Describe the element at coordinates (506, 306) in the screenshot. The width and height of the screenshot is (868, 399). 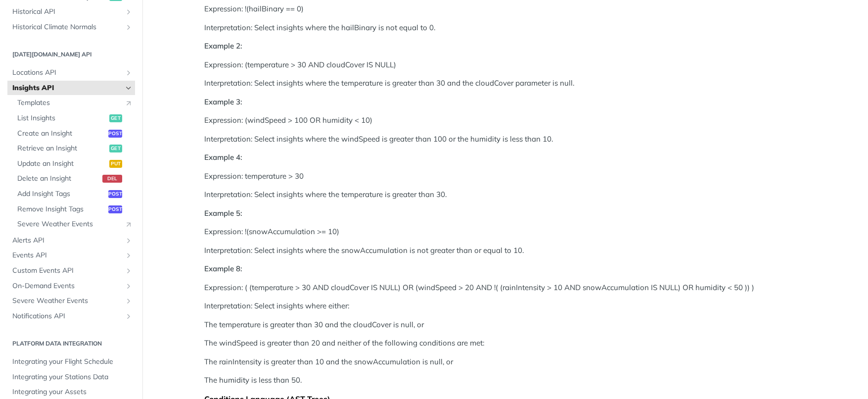
I see `p: Interpretation: Select insights where either:` at that location.